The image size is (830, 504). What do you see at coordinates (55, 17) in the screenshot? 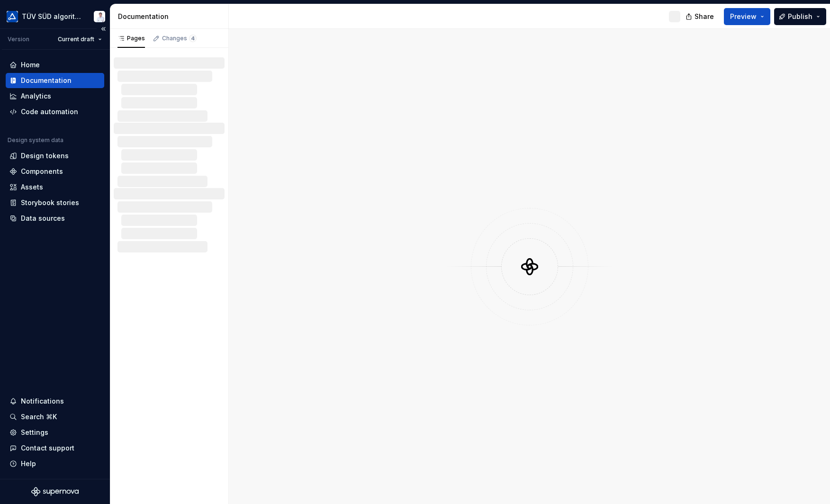
I see `button: TÜV SÜD algorithmChristian Heydt` at bounding box center [55, 17].